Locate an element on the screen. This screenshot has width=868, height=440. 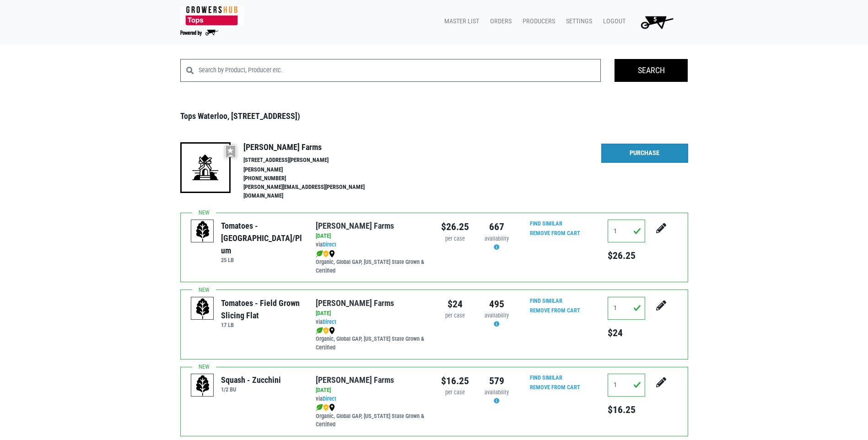
div: 579 is located at coordinates (496, 381).